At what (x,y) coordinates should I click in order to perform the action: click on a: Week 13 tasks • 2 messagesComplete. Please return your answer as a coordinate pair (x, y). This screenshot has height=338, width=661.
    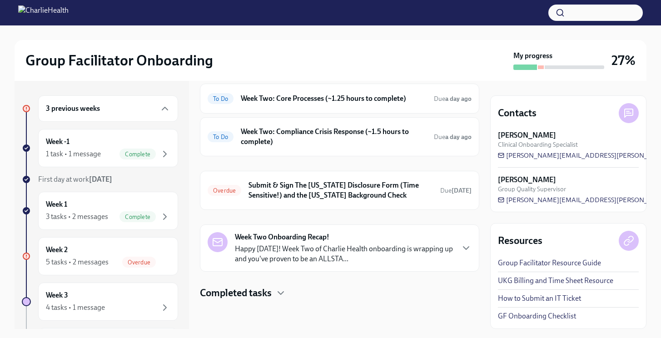
    Looking at the image, I should click on (100, 211).